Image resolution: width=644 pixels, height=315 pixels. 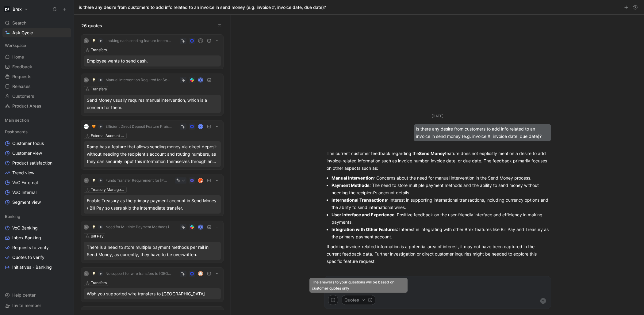 I want to click on span: Ask Cycle, so click(x=22, y=33).